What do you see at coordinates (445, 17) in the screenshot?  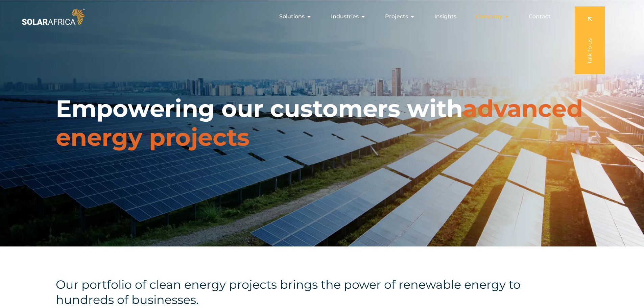 I see `a: Insights` at bounding box center [445, 17].